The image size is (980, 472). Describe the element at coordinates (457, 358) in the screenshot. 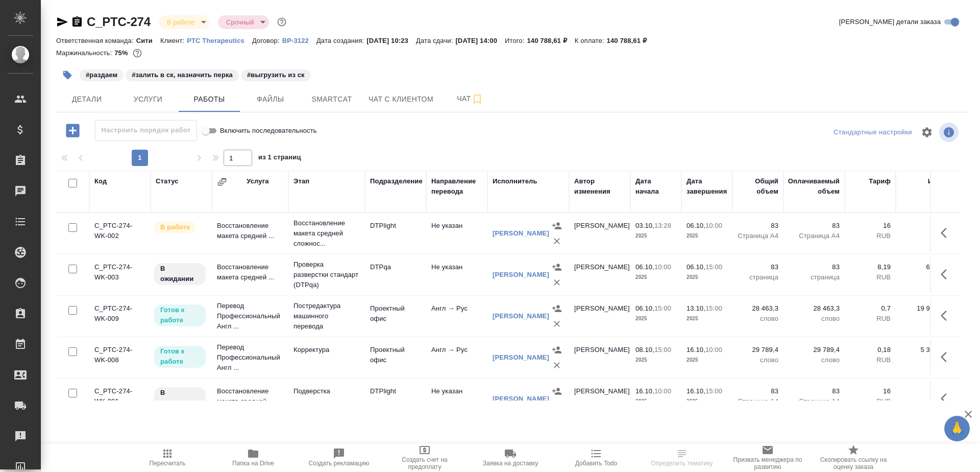

I see `td: Англ → Рус` at that location.